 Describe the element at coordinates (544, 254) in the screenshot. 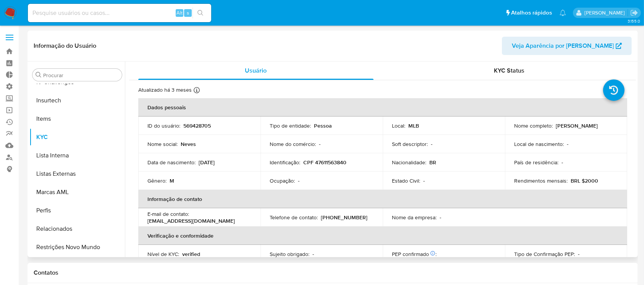

I see `p: Tipo de Confirmação PEP :` at that location.